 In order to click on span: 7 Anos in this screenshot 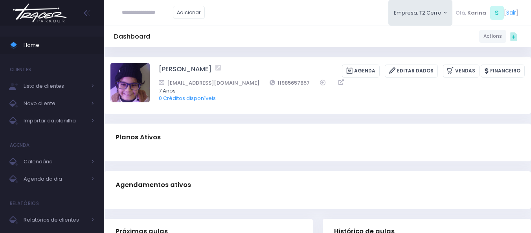, I will do `click(336, 91)`.